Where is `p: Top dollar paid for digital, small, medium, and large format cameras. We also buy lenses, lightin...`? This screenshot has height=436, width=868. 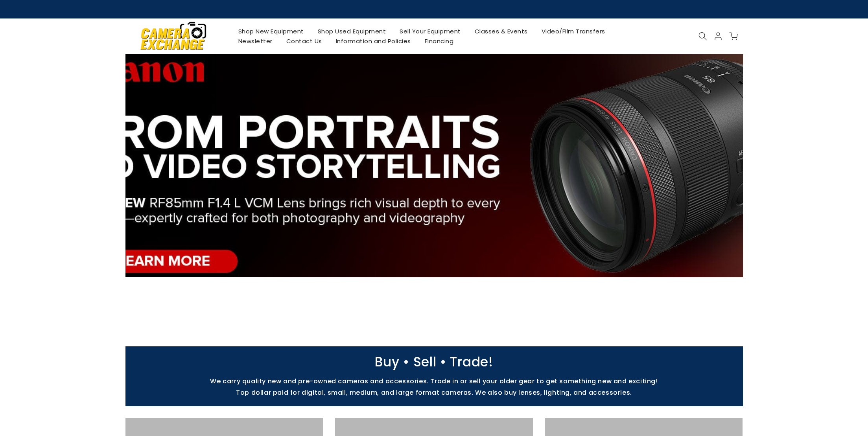
p: Top dollar paid for digital, small, medium, and large format cameras. We also buy lenses, lightin... is located at coordinates (434, 393).